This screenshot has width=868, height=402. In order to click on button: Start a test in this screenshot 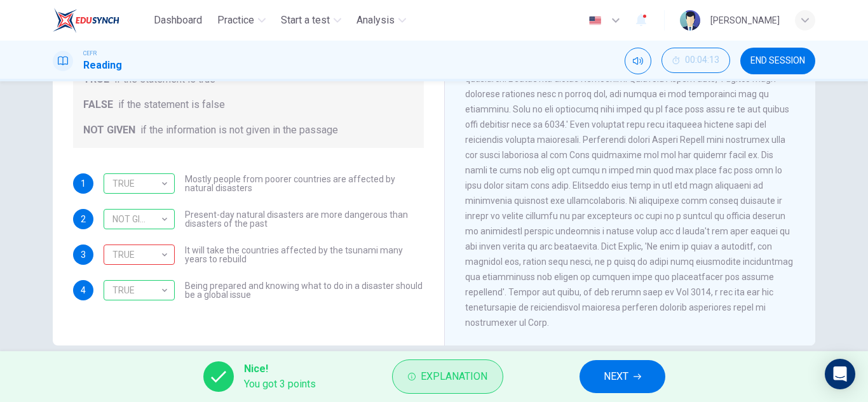, I will do `click(311, 20)`.